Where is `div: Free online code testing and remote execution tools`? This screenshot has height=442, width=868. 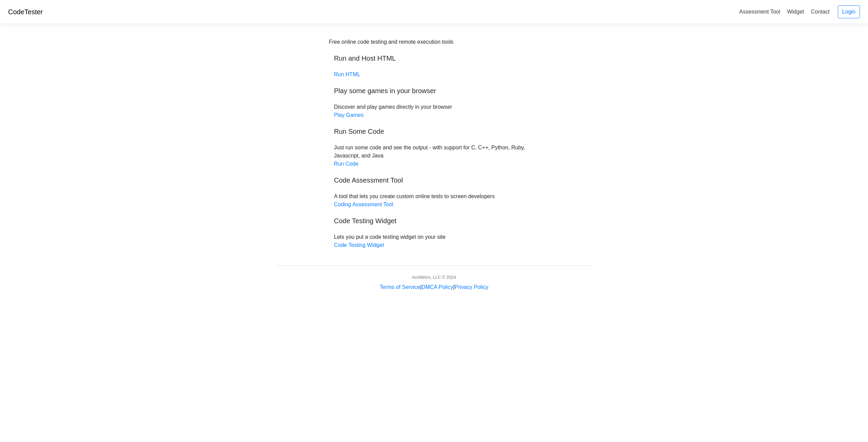
div: Free online code testing and remote execution tools is located at coordinates (391, 42).